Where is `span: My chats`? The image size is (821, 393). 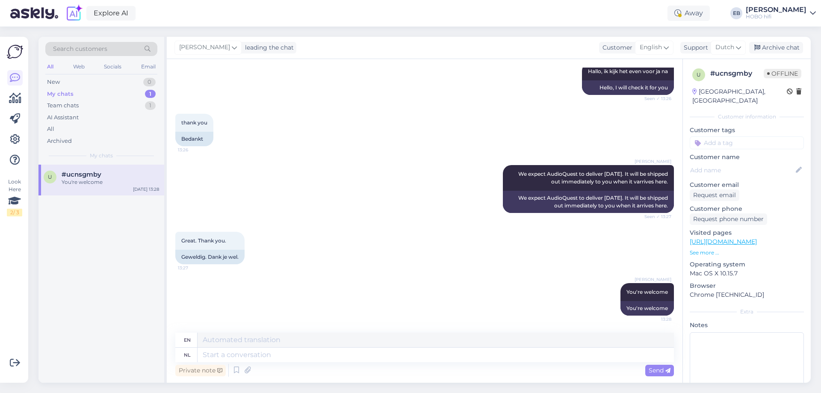 span: My chats is located at coordinates (101, 156).